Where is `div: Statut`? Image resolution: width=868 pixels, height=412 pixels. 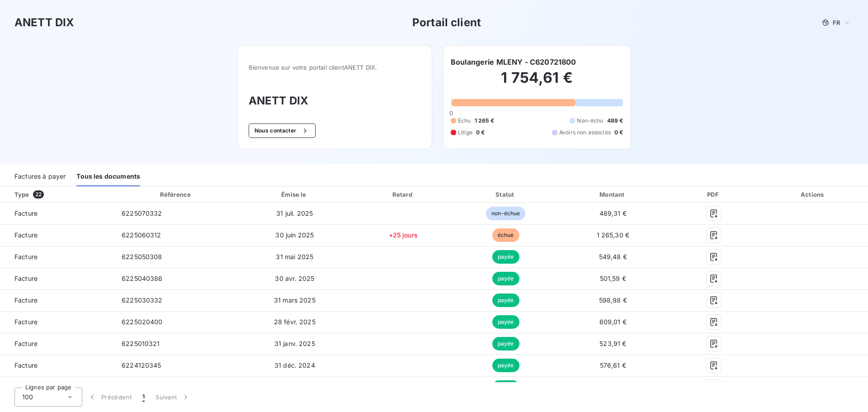
div: Statut is located at coordinates (506, 195).